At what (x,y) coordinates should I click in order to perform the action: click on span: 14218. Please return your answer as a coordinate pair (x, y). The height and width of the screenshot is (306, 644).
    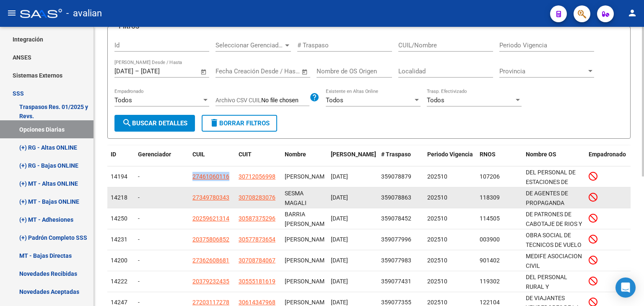
    Looking at the image, I should click on (119, 198).